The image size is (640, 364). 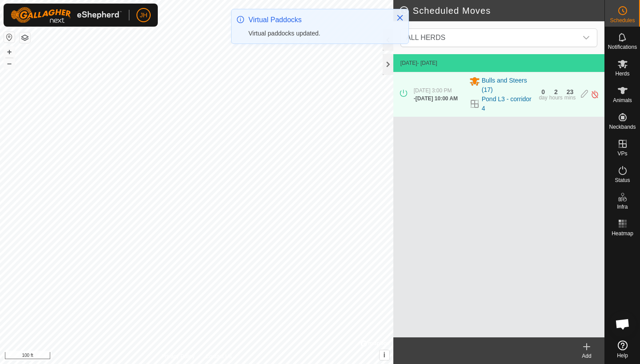 What do you see at coordinates (543, 98) in the screenshot?
I see `div: day` at bounding box center [543, 98].